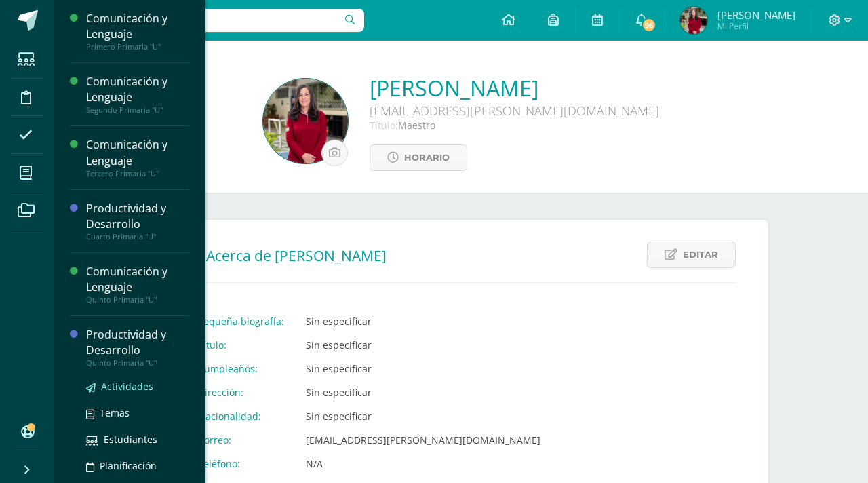 The image size is (868, 483). What do you see at coordinates (416, 125) in the screenshot?
I see `span: Maestro` at bounding box center [416, 125].